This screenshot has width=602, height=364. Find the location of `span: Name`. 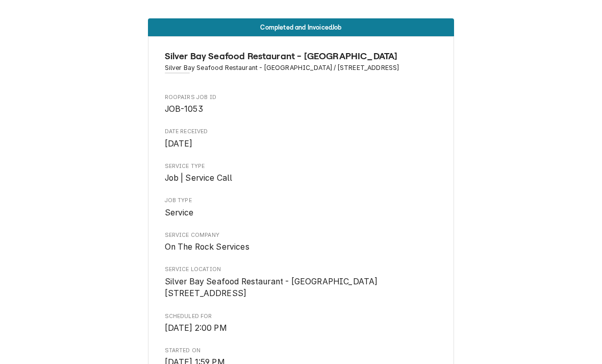

span: Name is located at coordinates (301, 56).